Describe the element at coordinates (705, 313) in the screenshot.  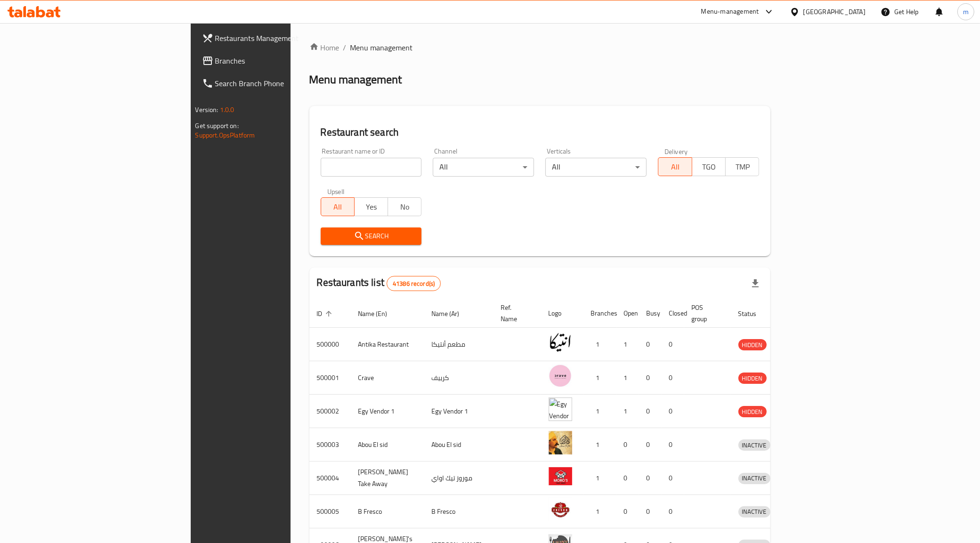
I see `span: POS group` at that location.